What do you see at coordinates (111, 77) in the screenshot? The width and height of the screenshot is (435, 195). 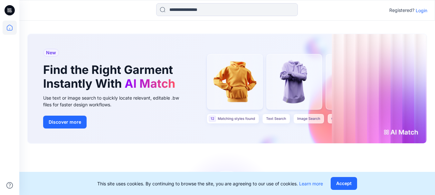 I see `h1: Find the Right Garment Instantly With` at bounding box center [111, 77].